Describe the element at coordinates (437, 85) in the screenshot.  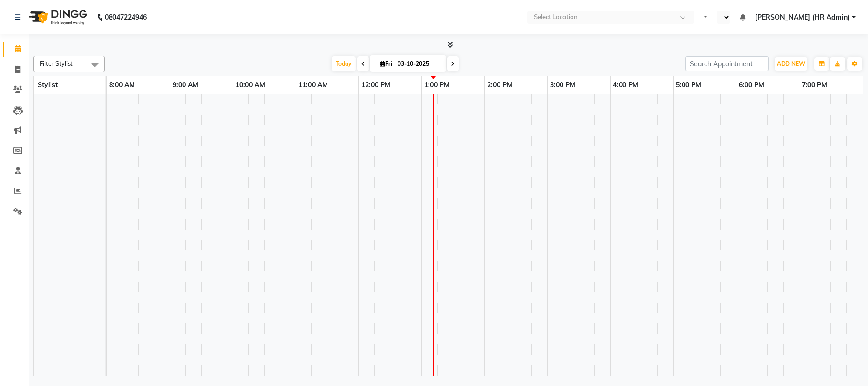
I see `a: 1:00 PM` at that location.